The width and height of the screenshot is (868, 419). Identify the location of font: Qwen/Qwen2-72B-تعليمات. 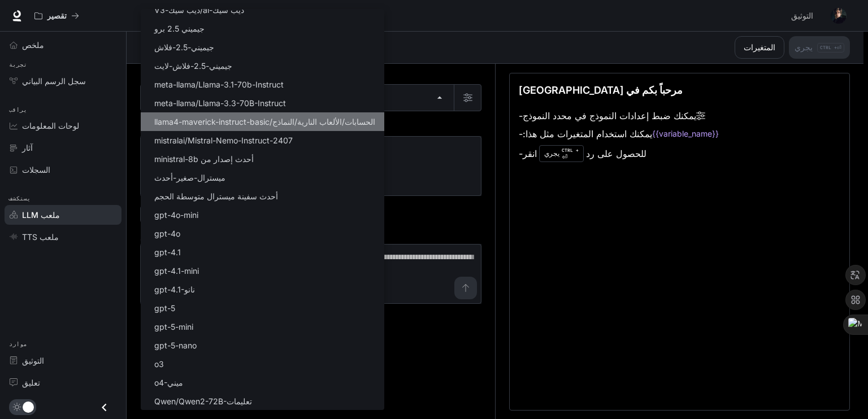
(203, 401).